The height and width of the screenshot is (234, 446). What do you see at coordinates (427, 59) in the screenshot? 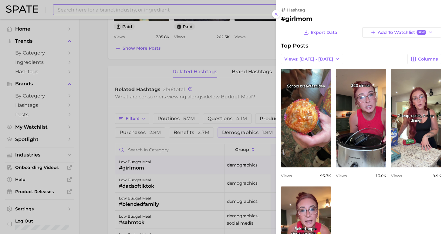
I see `span: Columns` at bounding box center [427, 59].